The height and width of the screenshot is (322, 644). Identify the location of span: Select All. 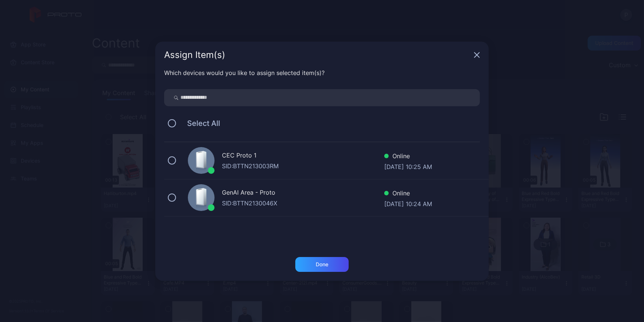
(199, 123).